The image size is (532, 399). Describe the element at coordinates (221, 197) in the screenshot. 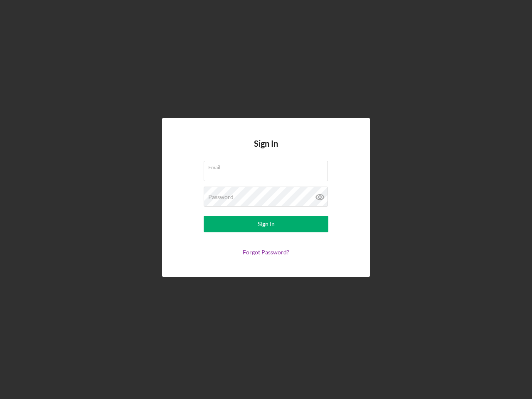

I see `label: Password` at that location.